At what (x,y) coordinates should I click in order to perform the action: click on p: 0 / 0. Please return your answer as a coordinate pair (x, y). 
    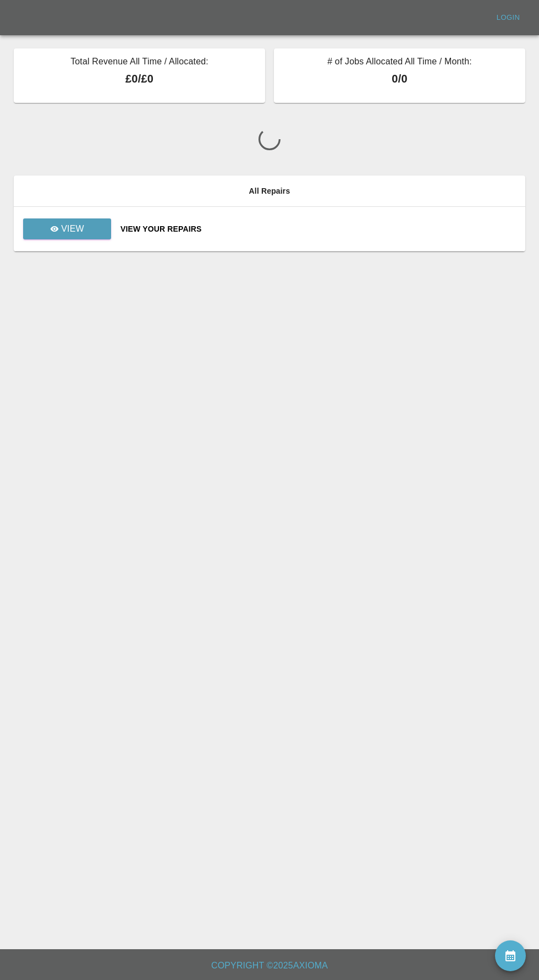
    Looking at the image, I should click on (400, 79).